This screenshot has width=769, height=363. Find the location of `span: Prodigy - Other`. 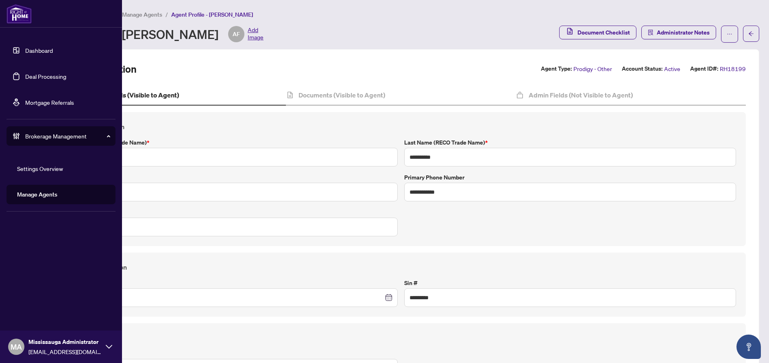

span: Prodigy - Other is located at coordinates (592, 69).